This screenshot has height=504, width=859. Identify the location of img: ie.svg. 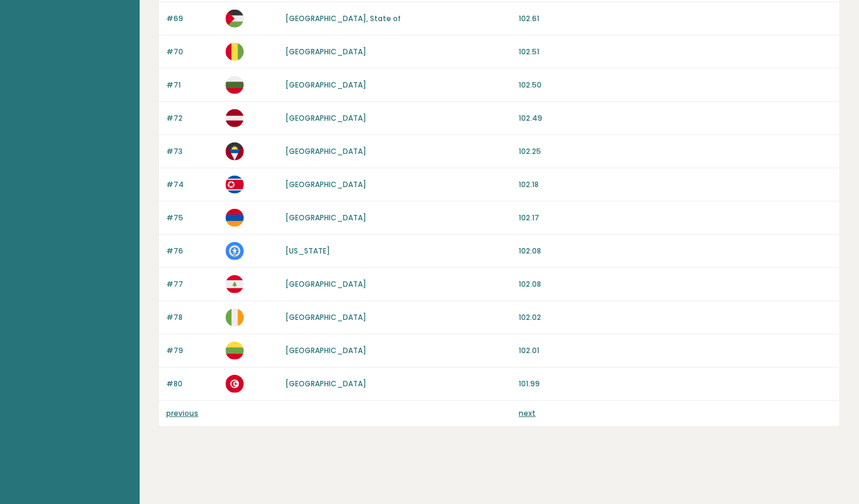
(235, 317).